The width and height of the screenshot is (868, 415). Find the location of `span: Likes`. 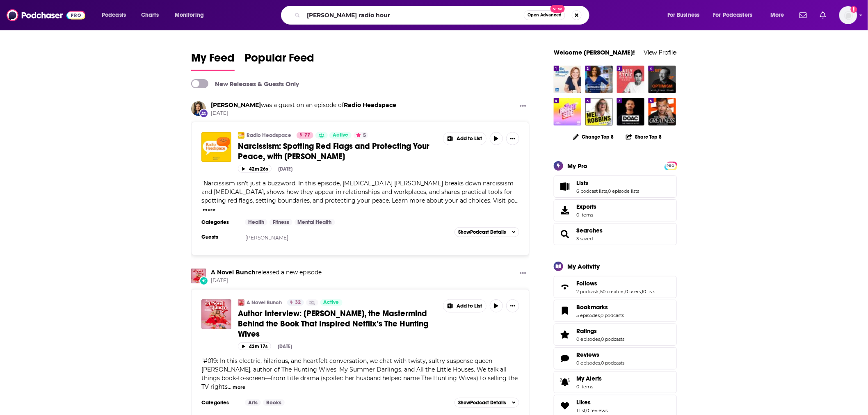

span: Likes is located at coordinates (584, 403).